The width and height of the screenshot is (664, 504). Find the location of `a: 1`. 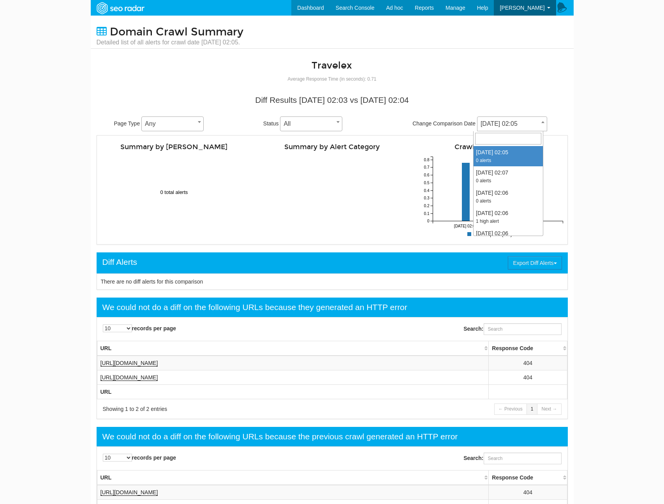

a: 1 is located at coordinates (532, 409).